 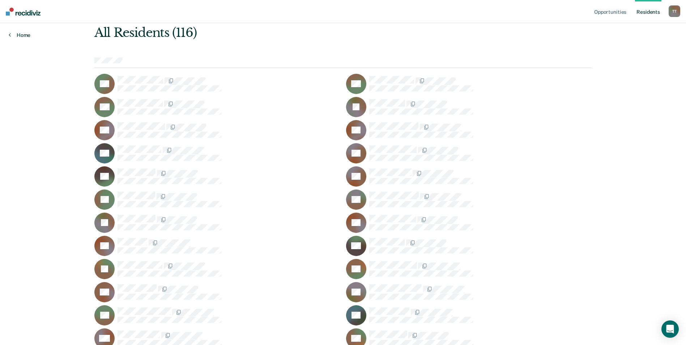 What do you see at coordinates (675, 11) in the screenshot?
I see `div: T T` at bounding box center [675, 11].